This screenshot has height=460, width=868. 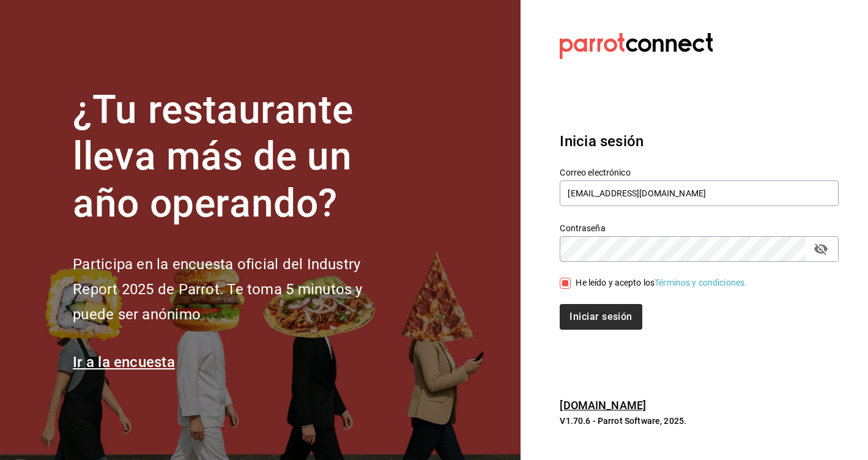 What do you see at coordinates (124, 362) in the screenshot?
I see `a: Ir a la encuesta` at bounding box center [124, 362].